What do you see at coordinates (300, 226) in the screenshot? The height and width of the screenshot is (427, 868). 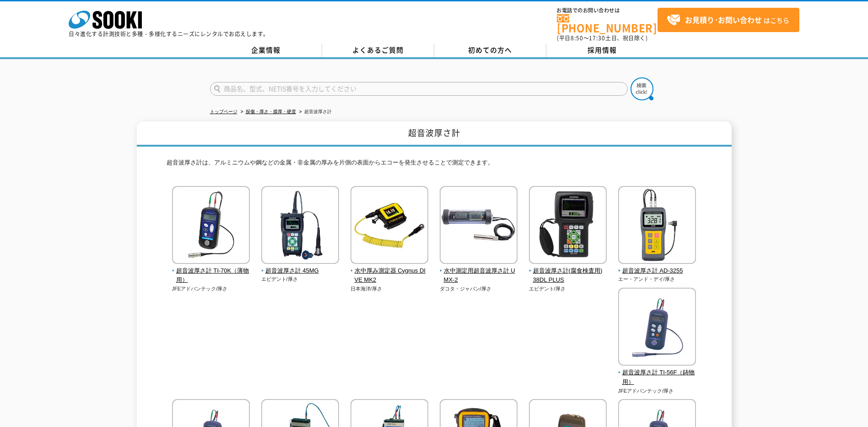 I see `img: 超音波厚さ計 45MG` at bounding box center [300, 226].